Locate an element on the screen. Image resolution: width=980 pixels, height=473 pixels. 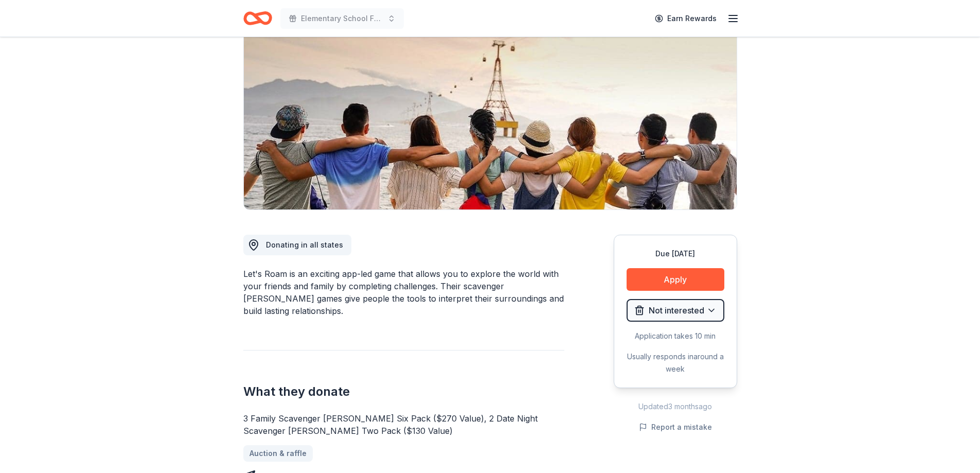
button: Elementary School Fundraiser is located at coordinates (343, 18).